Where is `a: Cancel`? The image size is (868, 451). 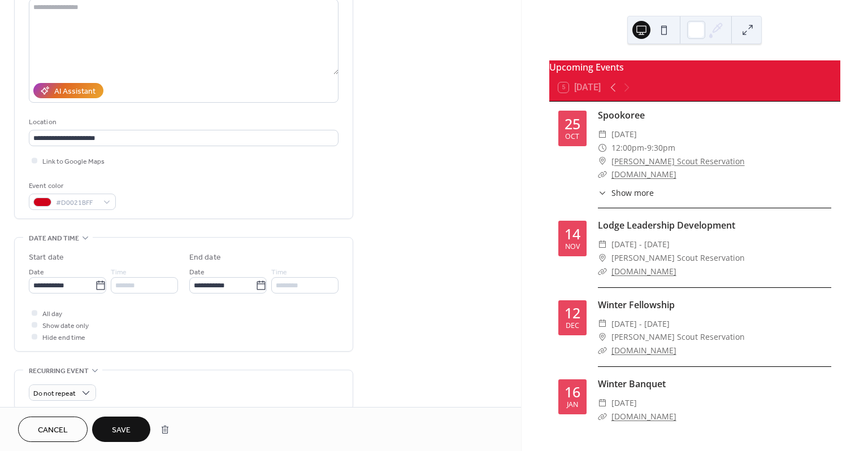 a: Cancel is located at coordinates (53, 429).